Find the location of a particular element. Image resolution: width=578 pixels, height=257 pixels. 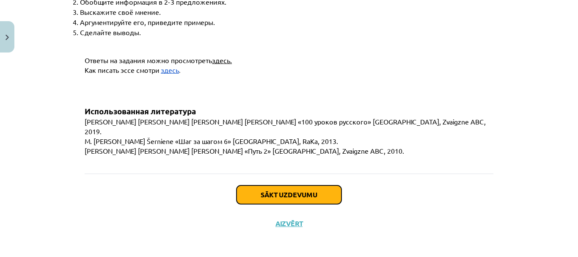

span: здесь is located at coordinates (170, 70).